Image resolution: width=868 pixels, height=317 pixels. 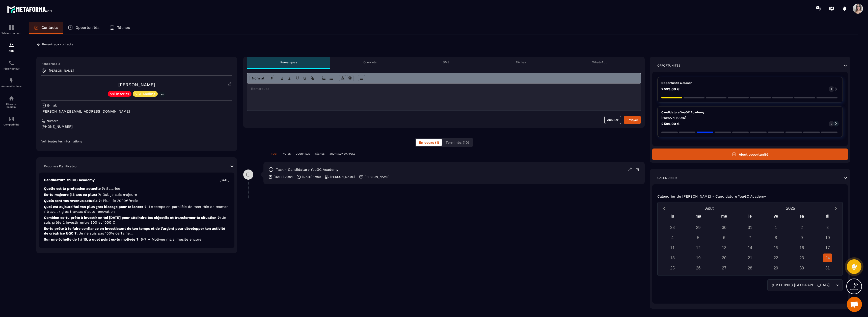 What do you see at coordinates (750, 217) in the screenshot?
I see `div: je` at bounding box center [750, 217].